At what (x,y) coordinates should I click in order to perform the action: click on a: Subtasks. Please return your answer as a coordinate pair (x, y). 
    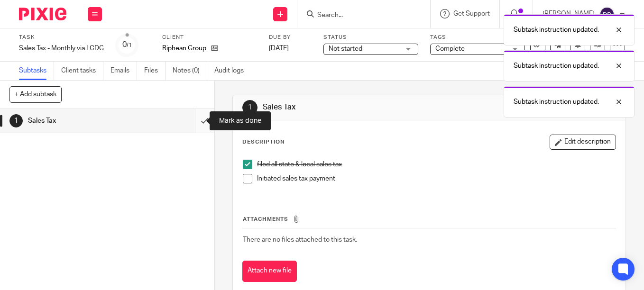
    Looking at the image, I should click on (37, 71).